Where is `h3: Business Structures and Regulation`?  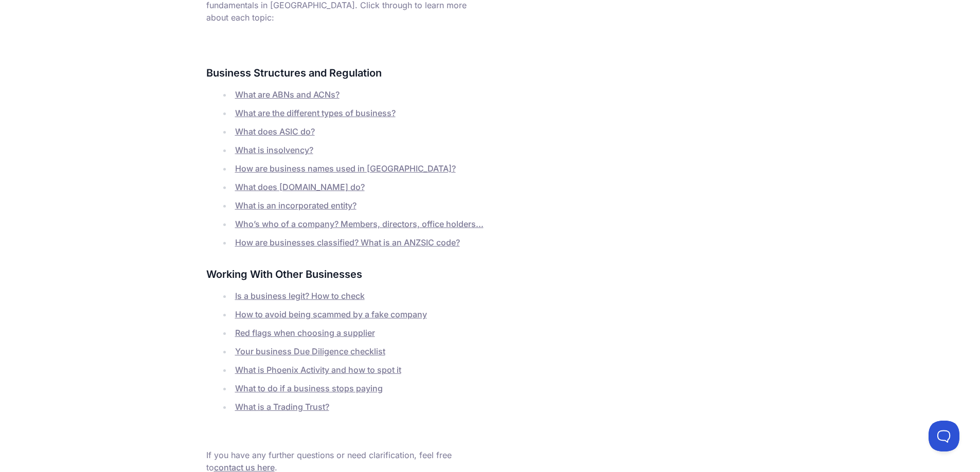 h3: Business Structures and Regulation is located at coordinates (348, 73).